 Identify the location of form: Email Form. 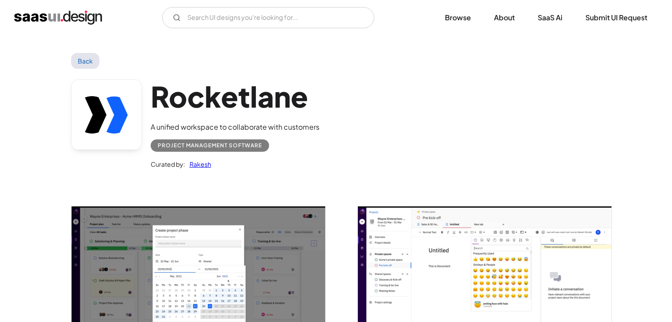
(268, 18).